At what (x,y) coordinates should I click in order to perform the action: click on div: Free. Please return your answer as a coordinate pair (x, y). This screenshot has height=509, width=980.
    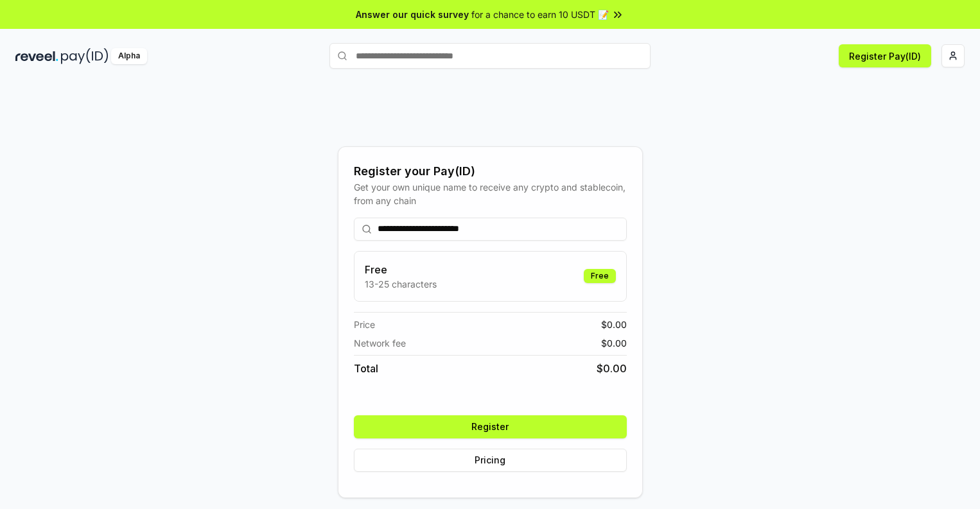
    Looking at the image, I should click on (600, 276).